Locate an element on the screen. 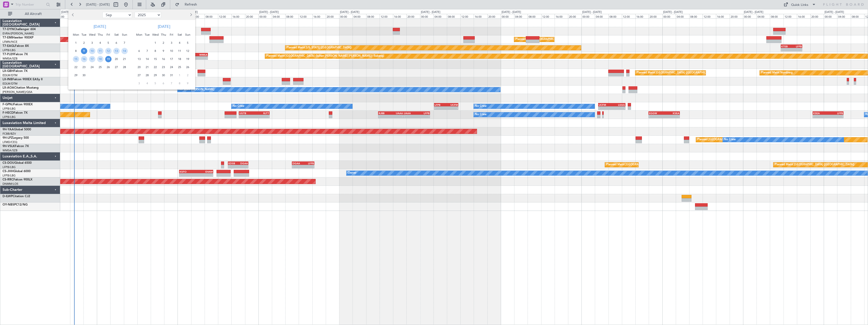 This screenshot has width=868, height=325. span: 31 is located at coordinates (172, 75).